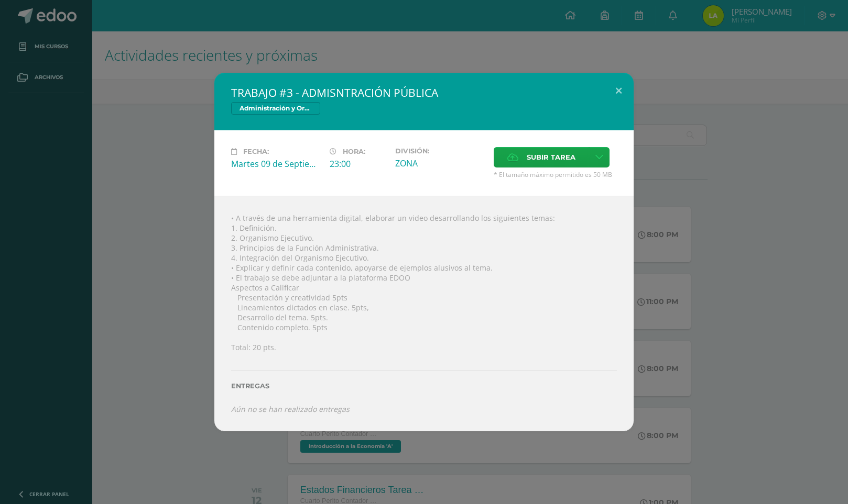 Image resolution: width=848 pixels, height=504 pixels. Describe the element at coordinates (358, 164) in the screenshot. I see `div: 23:00` at that location.